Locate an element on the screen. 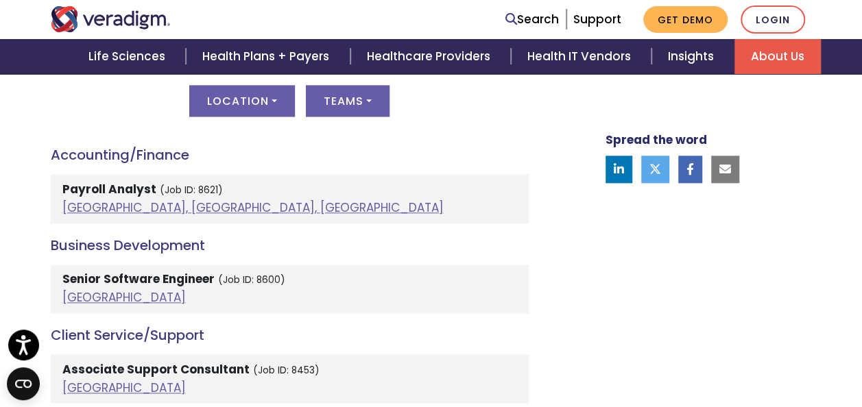 Image resolution: width=862 pixels, height=407 pixels. a: Support is located at coordinates (597, 19).